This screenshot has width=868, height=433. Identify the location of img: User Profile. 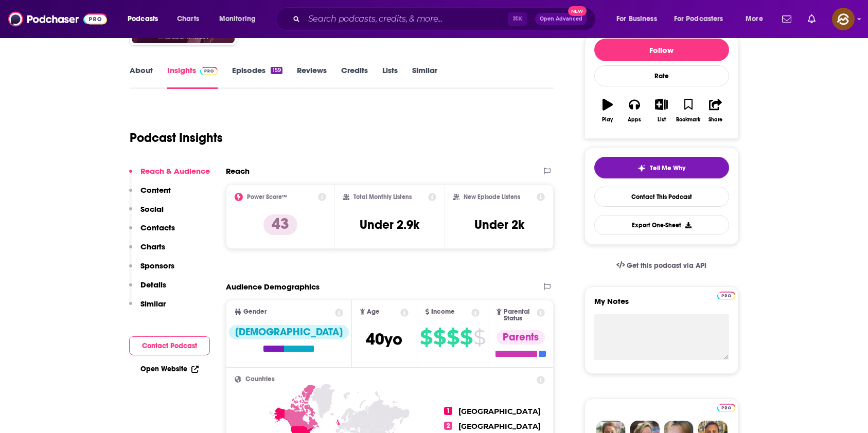
(843, 19).